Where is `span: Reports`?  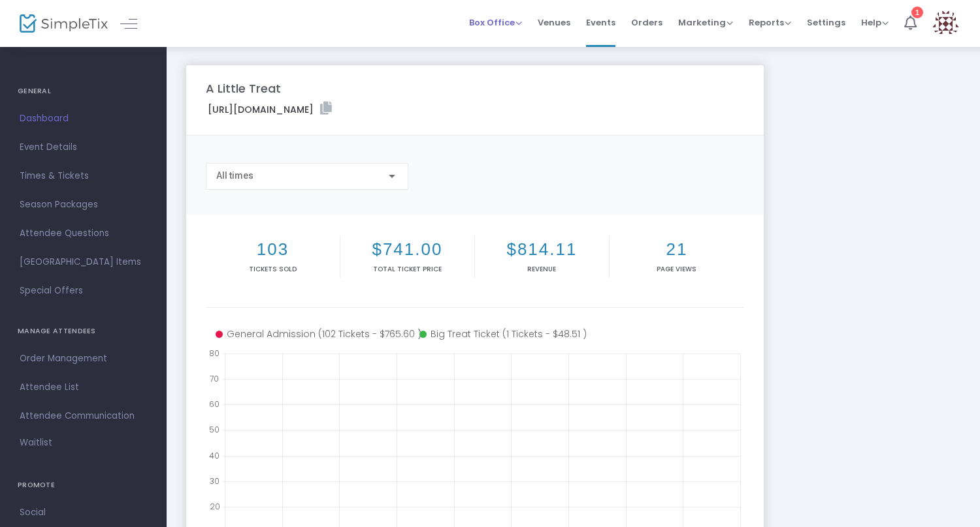
span: Reports is located at coordinates (770, 23).